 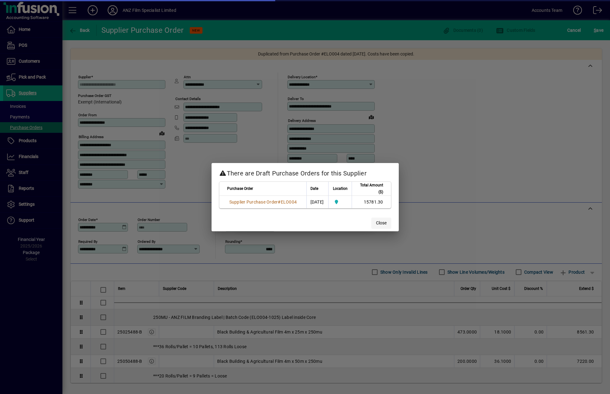 I want to click on button: Close, so click(x=381, y=223).